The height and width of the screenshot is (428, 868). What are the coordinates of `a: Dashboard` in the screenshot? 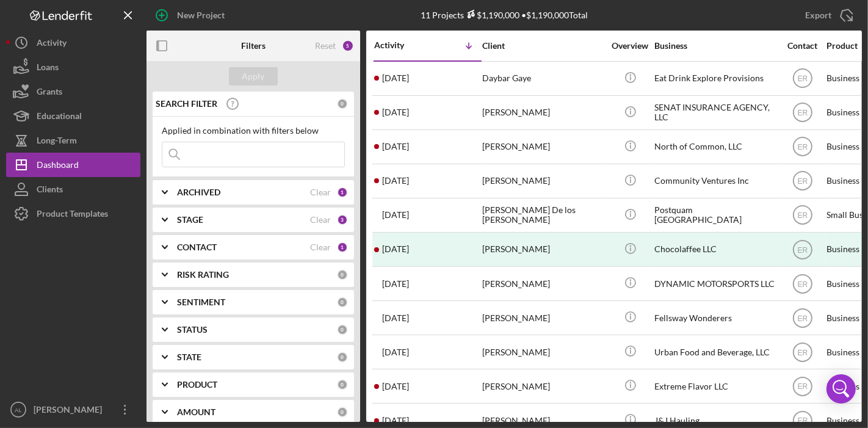 It's located at (73, 165).